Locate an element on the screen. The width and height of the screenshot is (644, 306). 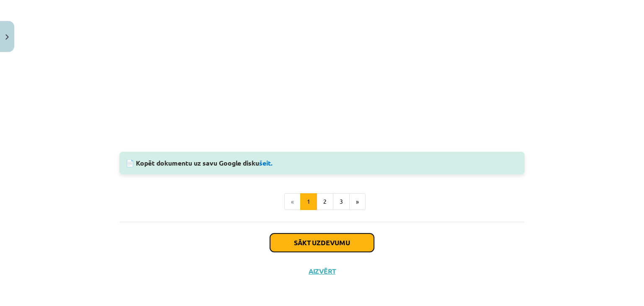
button: 3 is located at coordinates (342, 202).